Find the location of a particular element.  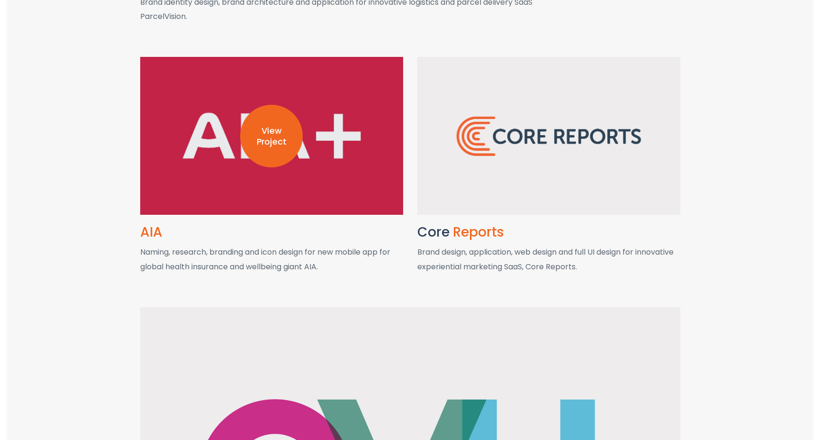

span: Reports is located at coordinates (478, 232).